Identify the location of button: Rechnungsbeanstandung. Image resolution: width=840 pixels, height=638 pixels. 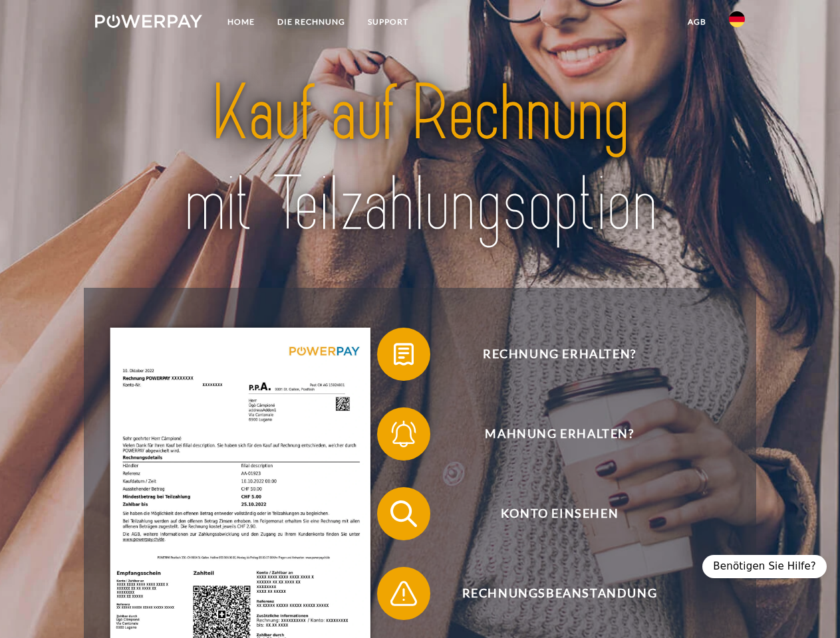
(550, 594).